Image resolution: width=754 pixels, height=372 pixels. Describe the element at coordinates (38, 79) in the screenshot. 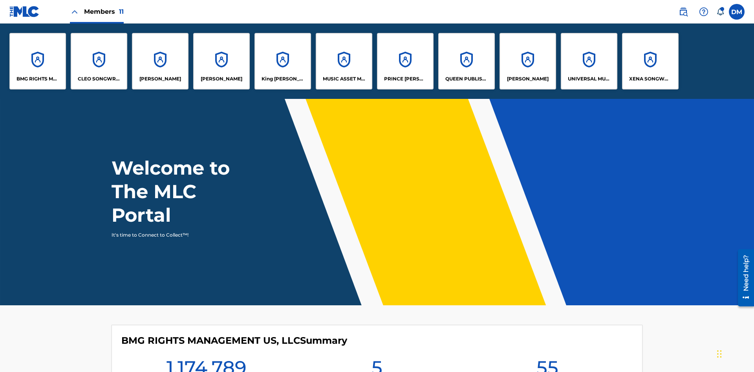

I see `p: BMG RIGHTS MANAGEMENT US, LLC` at that location.